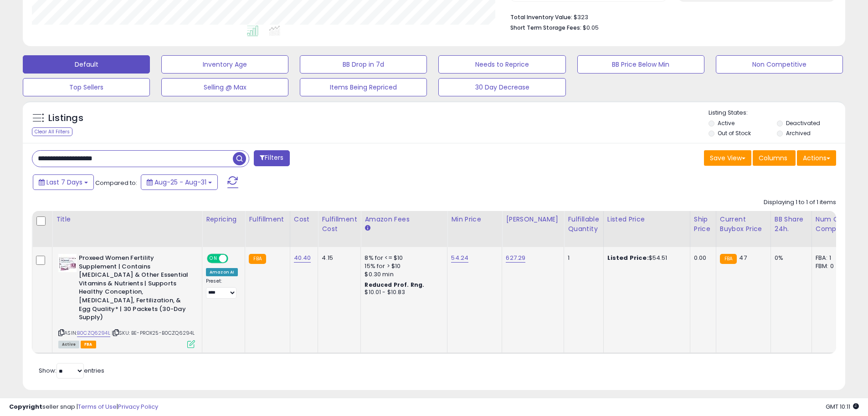 The width and height of the screenshot is (868, 416). Describe the element at coordinates (221, 272) in the screenshot. I see `div: Amazon AI` at that location.